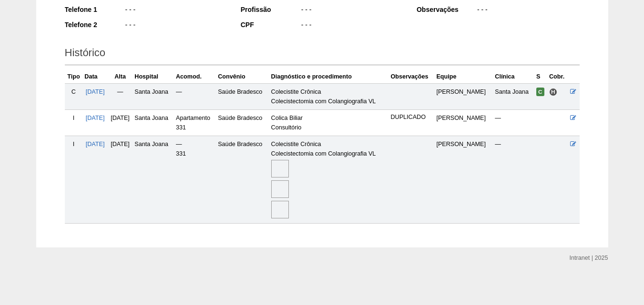  I want to click on th: Clínica, so click(513, 76).